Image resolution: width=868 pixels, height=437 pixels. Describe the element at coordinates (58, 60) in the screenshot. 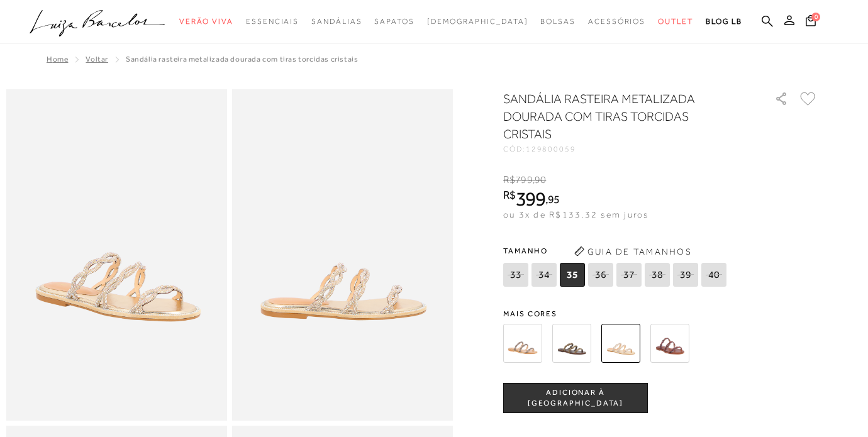

I see `span: Home` at that location.